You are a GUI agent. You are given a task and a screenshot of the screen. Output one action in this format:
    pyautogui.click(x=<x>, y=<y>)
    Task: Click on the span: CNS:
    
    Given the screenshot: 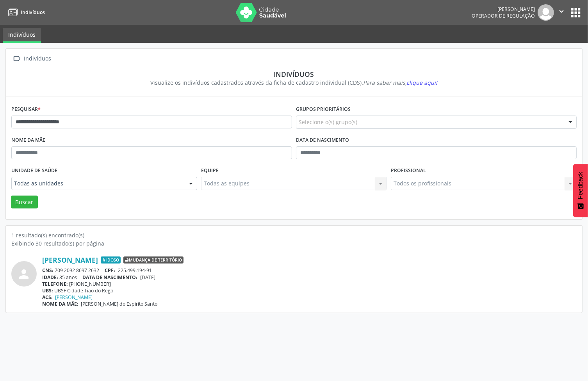 What is the action you would take?
    pyautogui.click(x=48, y=270)
    